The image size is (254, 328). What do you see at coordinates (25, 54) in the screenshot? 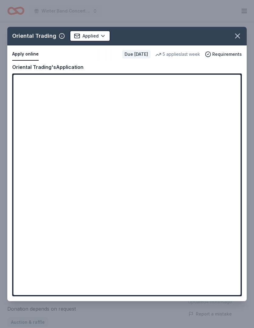
I see `button: Apply online` at bounding box center [25, 54].